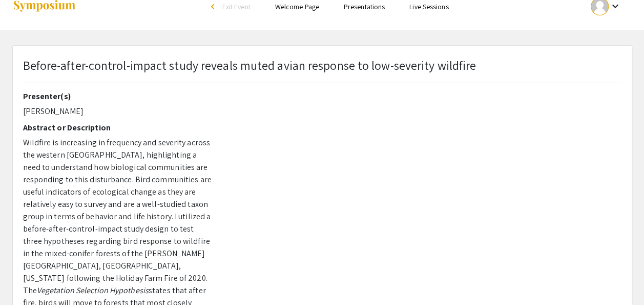 This screenshot has width=644, height=305. I want to click on h2: Presenter(s), so click(117, 96).